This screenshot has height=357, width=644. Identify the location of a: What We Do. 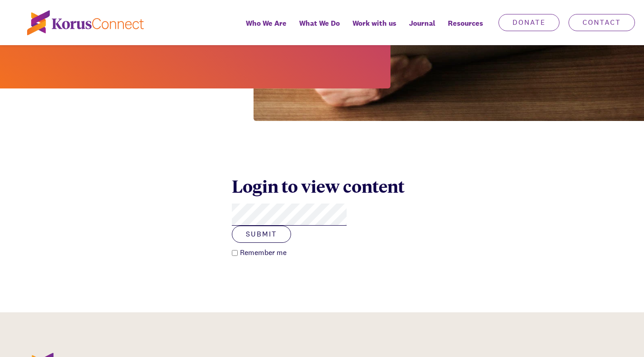
(320, 29).